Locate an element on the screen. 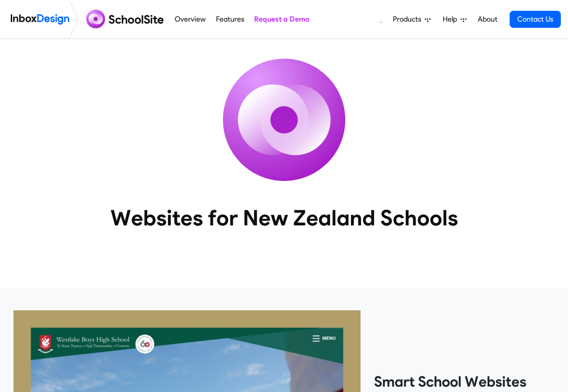  span: Products is located at coordinates (409, 19).